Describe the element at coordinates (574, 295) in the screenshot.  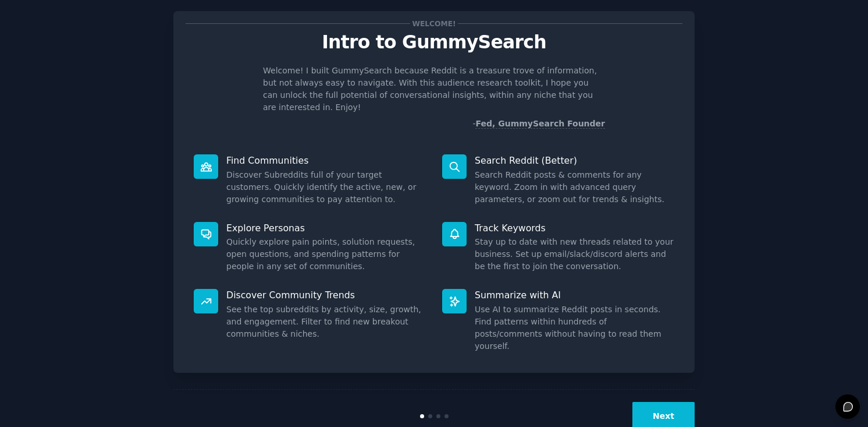
I see `p: Summarize with AI` at that location.